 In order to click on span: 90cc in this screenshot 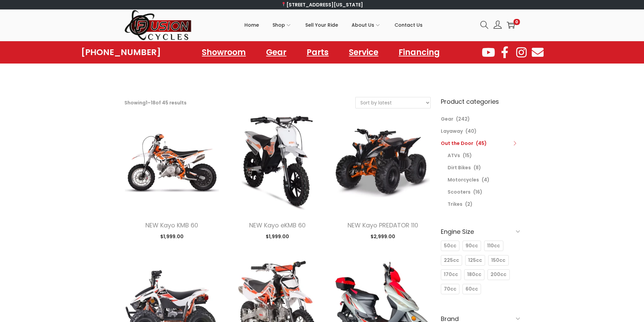, I will do `click(471, 246)`.